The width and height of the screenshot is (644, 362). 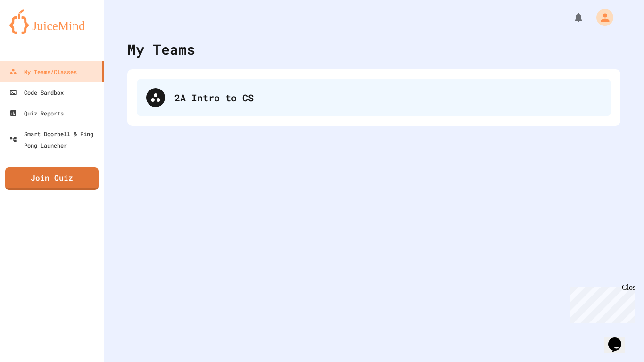 I want to click on div: My Teams/Classes, so click(x=43, y=72).